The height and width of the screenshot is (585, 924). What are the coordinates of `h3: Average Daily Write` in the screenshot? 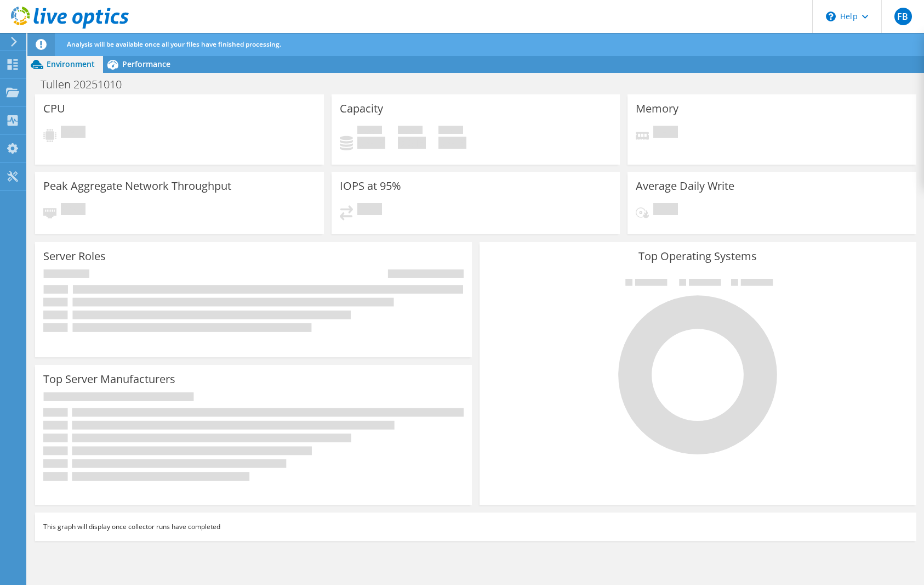 It's located at (685, 186).